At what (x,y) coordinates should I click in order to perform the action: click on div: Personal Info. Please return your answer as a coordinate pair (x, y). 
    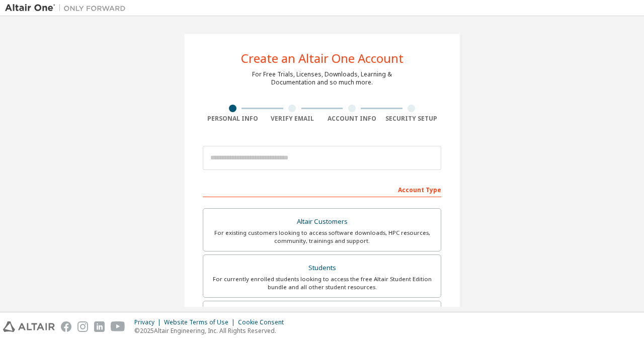
    Looking at the image, I should click on (233, 119).